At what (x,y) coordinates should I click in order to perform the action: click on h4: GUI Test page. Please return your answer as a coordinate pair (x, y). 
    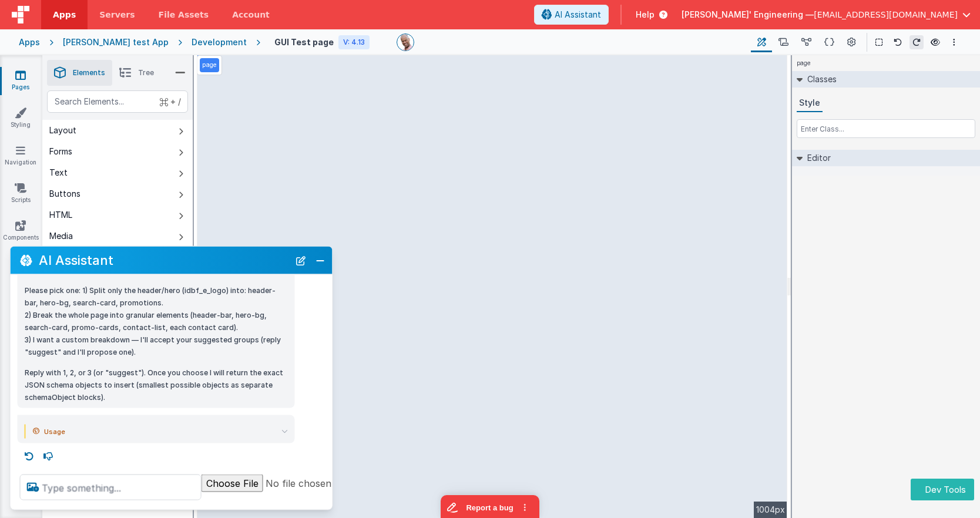
    Looking at the image, I should click on (304, 41).